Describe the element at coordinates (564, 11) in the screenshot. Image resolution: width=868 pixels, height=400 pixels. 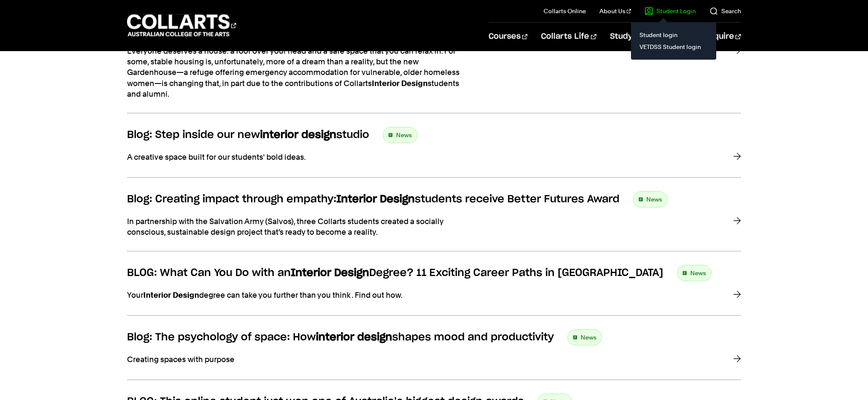
I see `a: Collarts Online` at that location.